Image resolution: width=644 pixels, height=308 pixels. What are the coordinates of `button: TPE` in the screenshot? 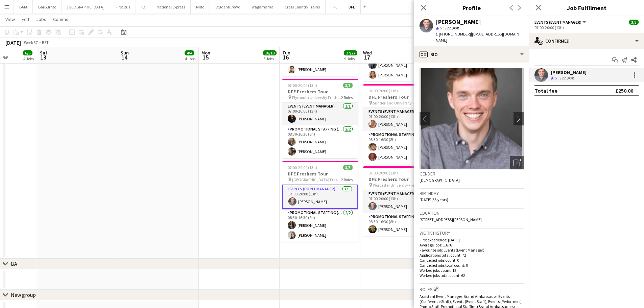 It's located at (334, 7).